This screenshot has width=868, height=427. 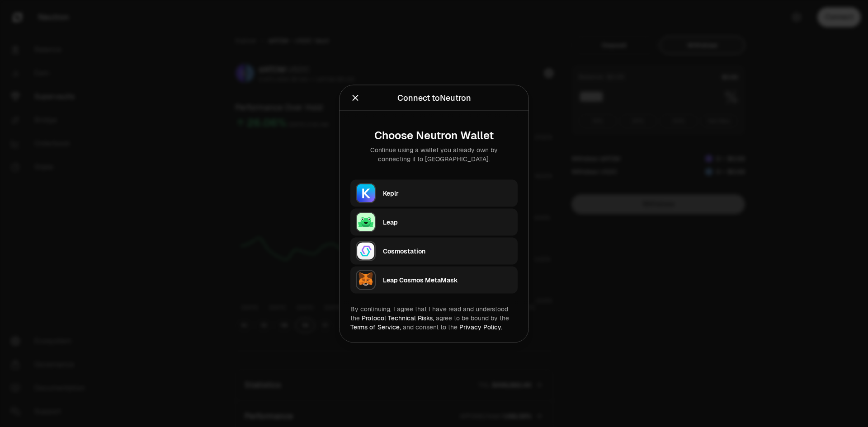 What do you see at coordinates (434, 98) in the screenshot?
I see `div: Connect to Neutron` at bounding box center [434, 98].